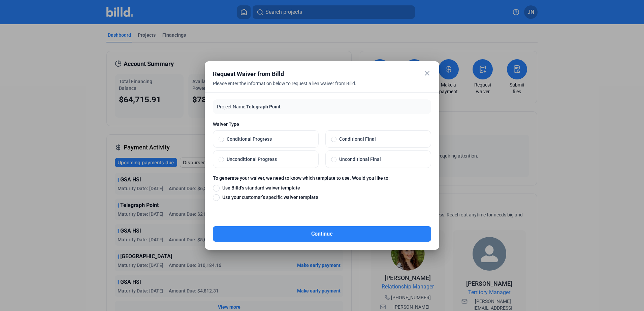  I want to click on span: Use your customer’s specific waiver template, so click(269, 197).